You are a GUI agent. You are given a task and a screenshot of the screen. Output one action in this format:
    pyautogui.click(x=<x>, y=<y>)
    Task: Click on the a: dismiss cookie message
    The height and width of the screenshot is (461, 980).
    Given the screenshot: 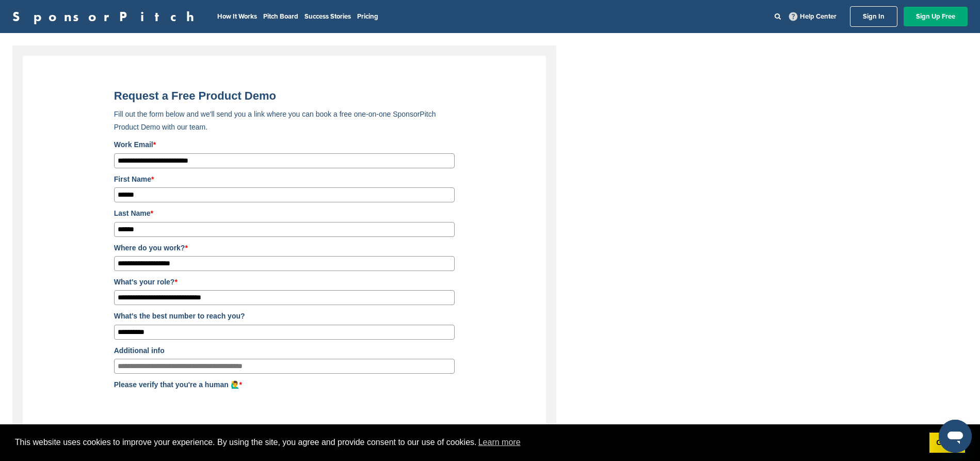 What is the action you would take?
    pyautogui.click(x=947, y=443)
    